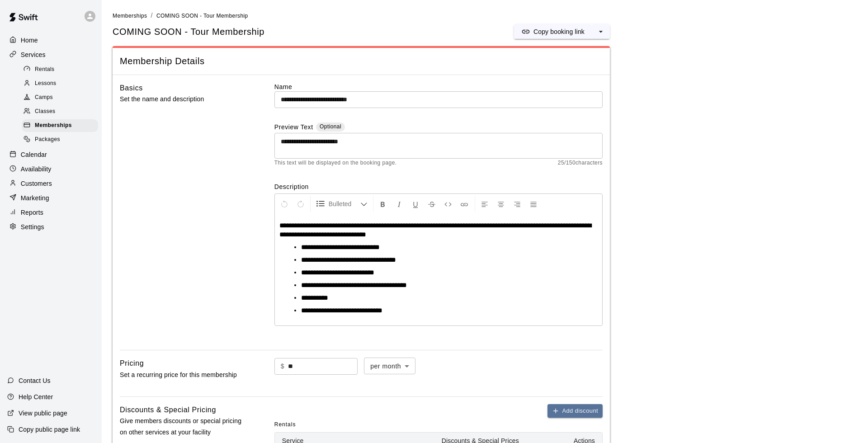 This screenshot has height=443, width=868. What do you see at coordinates (51, 40) in the screenshot?
I see `div: Home` at bounding box center [51, 40].